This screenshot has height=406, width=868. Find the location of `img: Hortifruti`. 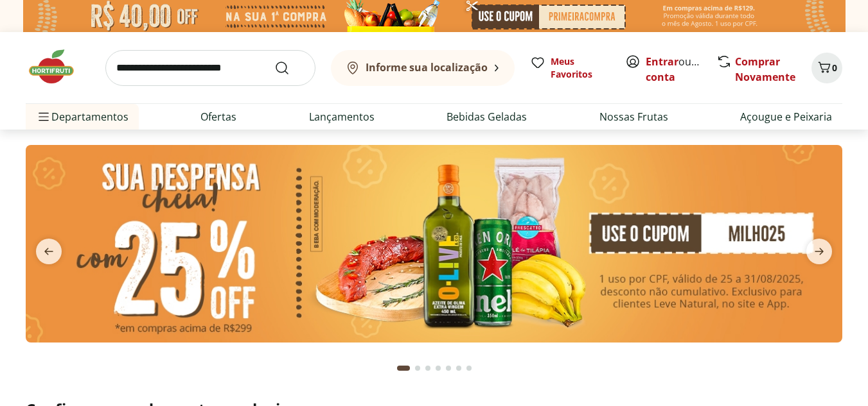

img: Hortifruti is located at coordinates (58, 67).